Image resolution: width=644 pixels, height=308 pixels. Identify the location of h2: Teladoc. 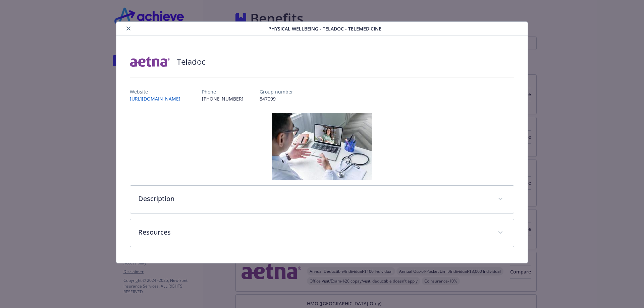
(191, 62).